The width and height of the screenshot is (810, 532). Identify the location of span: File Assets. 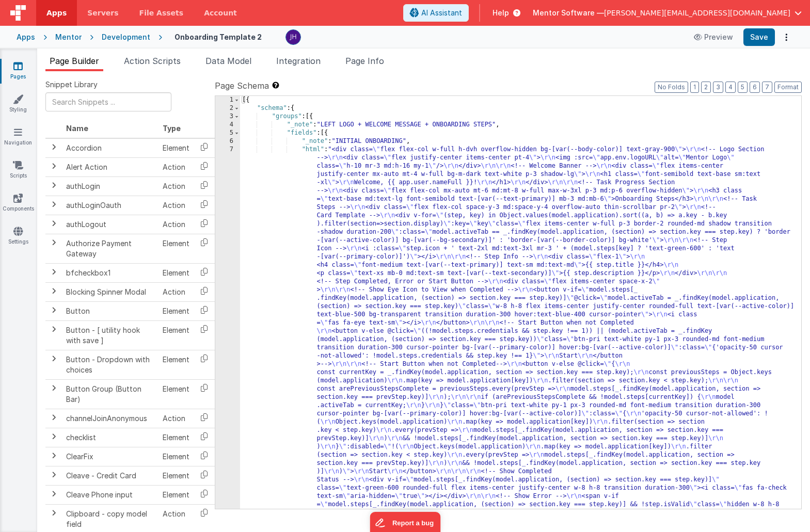
(161, 13).